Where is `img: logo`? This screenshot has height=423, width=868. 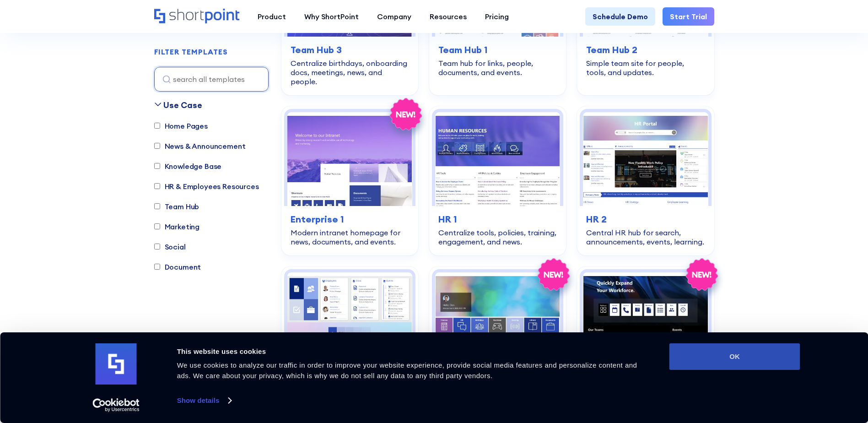 img: logo is located at coordinates (116, 364).